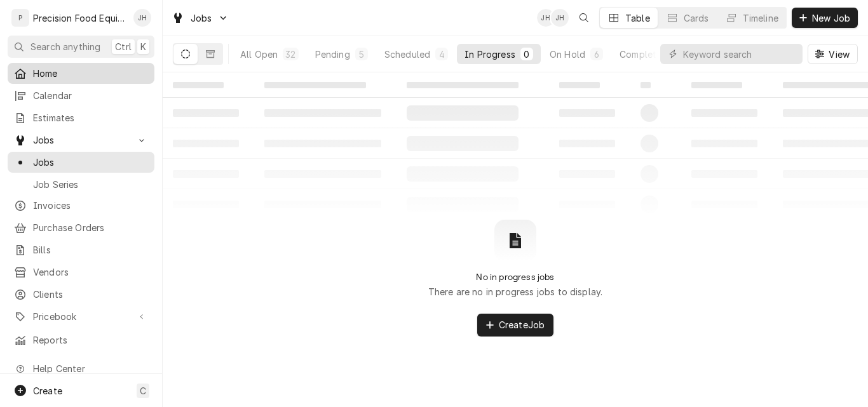 Image resolution: width=868 pixels, height=407 pixels. I want to click on a: Calendar, so click(80, 95).